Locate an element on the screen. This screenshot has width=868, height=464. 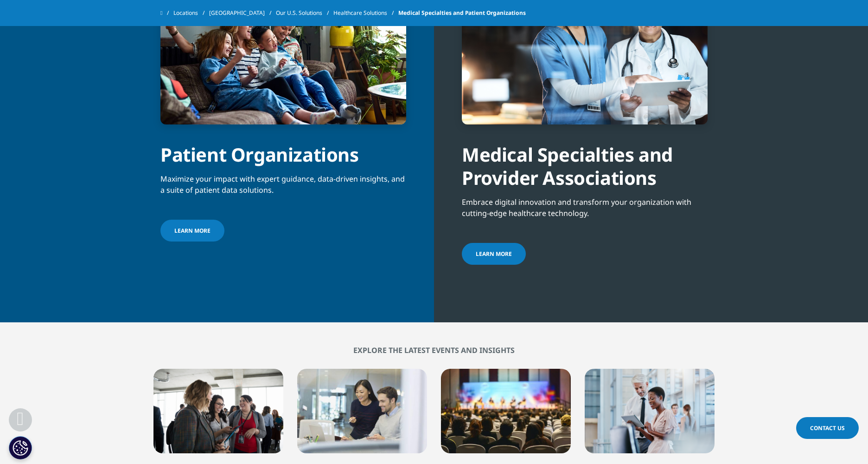
a: Locations is located at coordinates (191, 13).